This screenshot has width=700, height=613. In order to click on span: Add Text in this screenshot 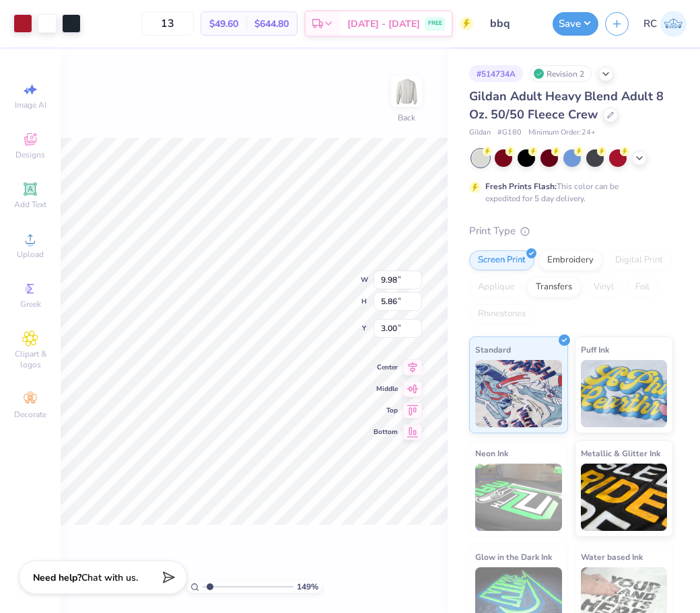, I will do `click(30, 205)`.